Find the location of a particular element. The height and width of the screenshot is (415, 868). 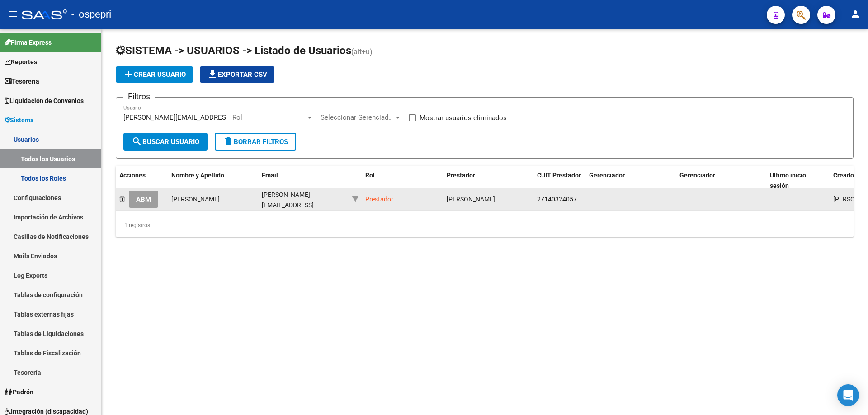

span: Buscar Usuario is located at coordinates (166, 142).